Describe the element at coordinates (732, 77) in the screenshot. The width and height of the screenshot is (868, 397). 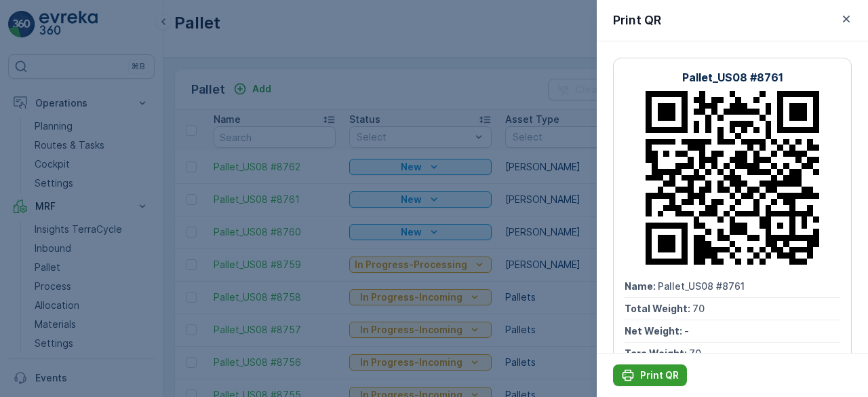
I see `p: Pallet_US08 #8761` at that location.